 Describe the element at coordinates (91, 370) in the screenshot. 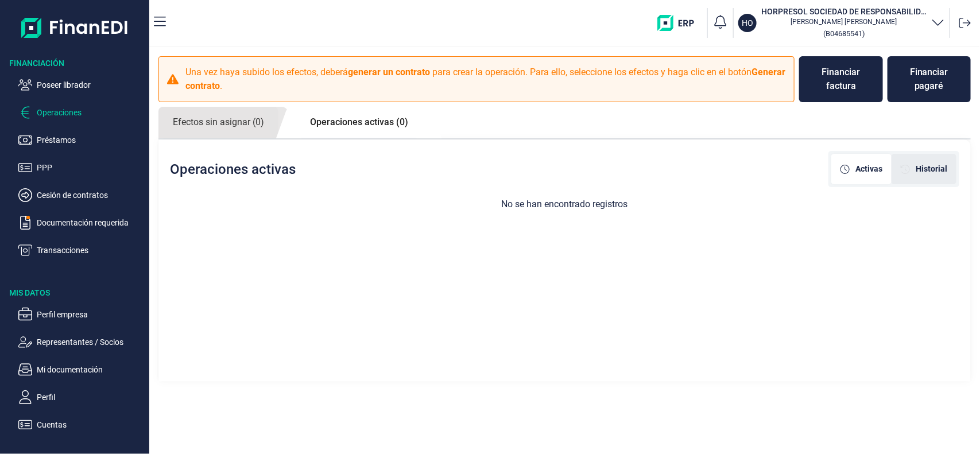

I see `p: Mi documentación` at that location.